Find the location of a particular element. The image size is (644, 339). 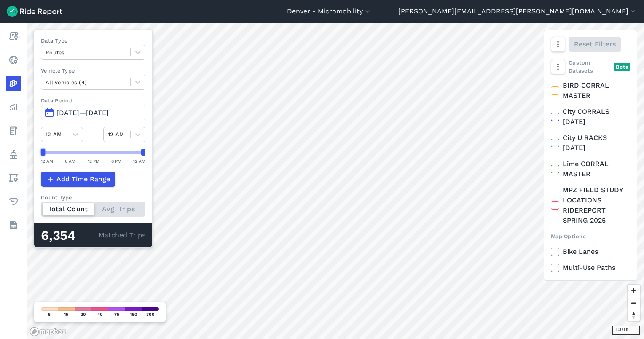

button: Reset Filters is located at coordinates (594, 44).